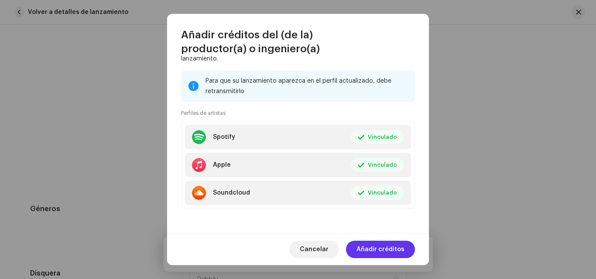 Image resolution: width=596 pixels, height=279 pixels. What do you see at coordinates (203, 113) in the screenshot?
I see `small: Perfiles de artistas` at bounding box center [203, 113].